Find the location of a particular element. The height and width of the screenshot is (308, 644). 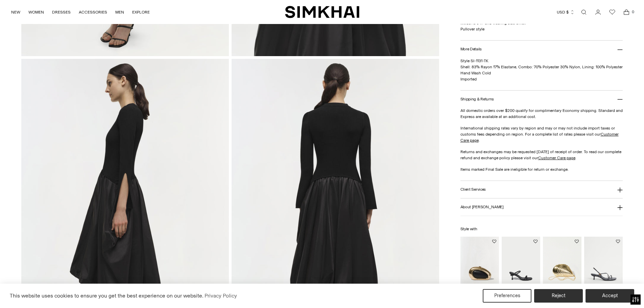

a: SIMKHAI is located at coordinates (322, 12).